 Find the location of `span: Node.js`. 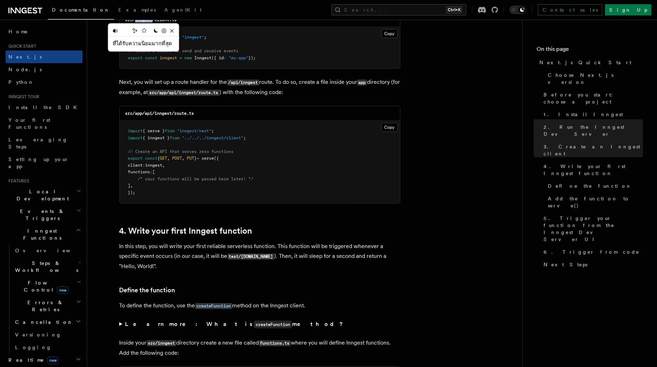

span: Node.js is located at coordinates (25, 69).